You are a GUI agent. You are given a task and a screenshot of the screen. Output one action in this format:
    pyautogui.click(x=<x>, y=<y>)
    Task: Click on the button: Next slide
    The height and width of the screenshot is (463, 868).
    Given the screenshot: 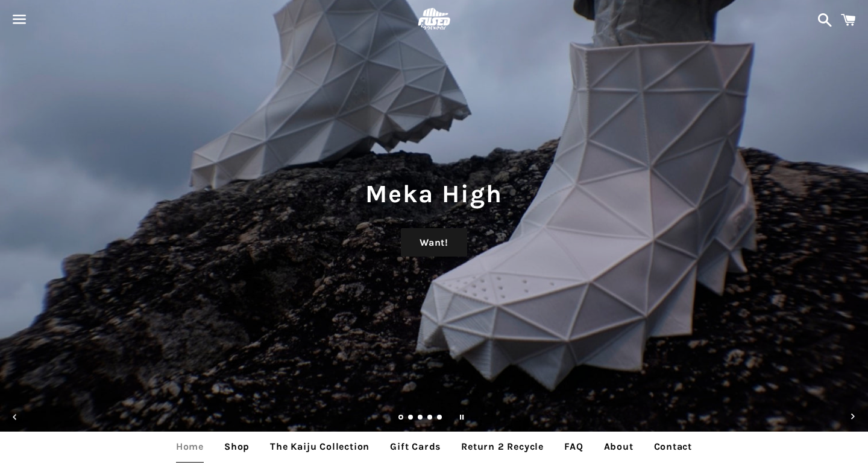 What is the action you would take?
    pyautogui.click(x=853, y=416)
    